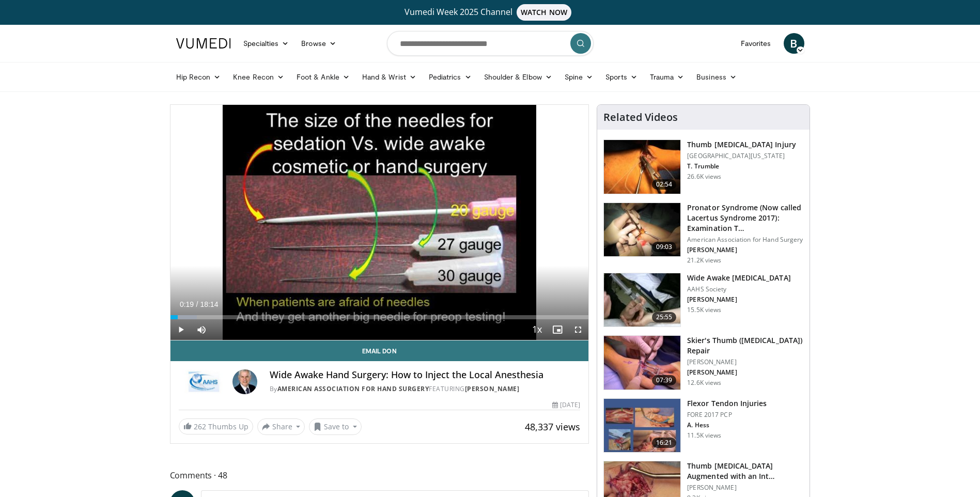 This screenshot has height=497, width=980. Describe the element at coordinates (201, 330) in the screenshot. I see `button: Mute` at that location.